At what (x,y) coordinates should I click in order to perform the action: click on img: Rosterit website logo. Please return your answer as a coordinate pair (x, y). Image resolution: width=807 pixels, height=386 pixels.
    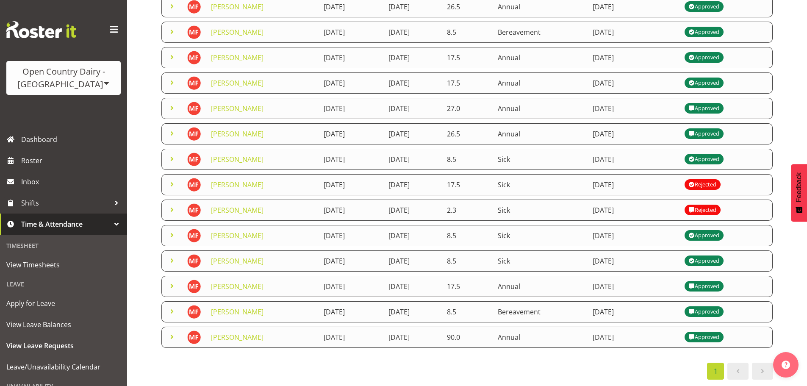
    Looking at the image, I should click on (41, 30).